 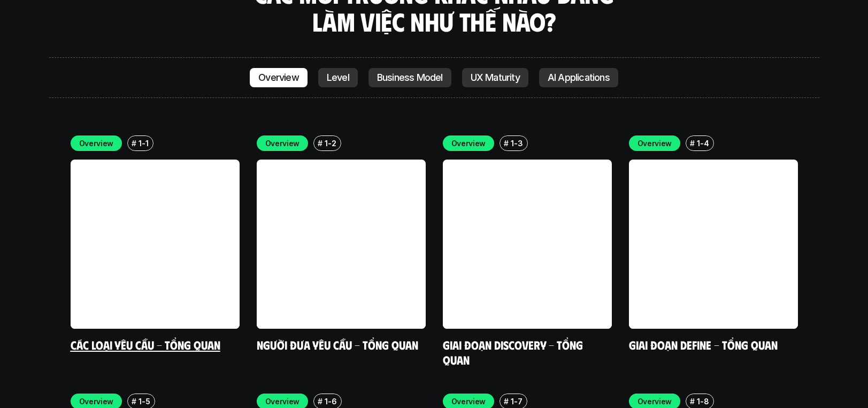 What do you see at coordinates (410, 78) in the screenshot?
I see `a: Business Model` at bounding box center [410, 78].